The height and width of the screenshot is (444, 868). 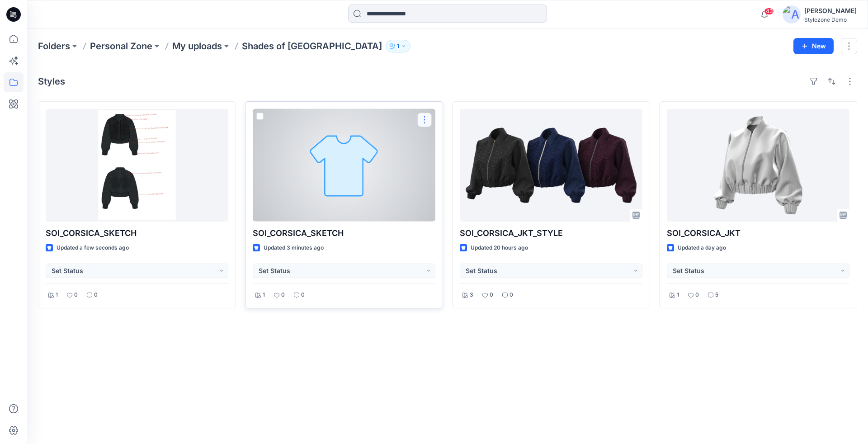 What do you see at coordinates (792, 14) in the screenshot?
I see `img: avatar` at bounding box center [792, 14].